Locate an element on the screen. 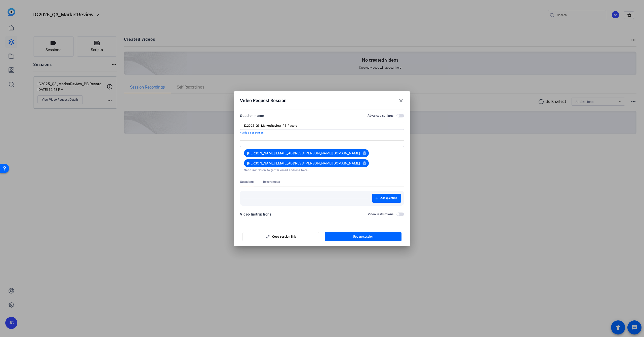 This screenshot has width=644, height=337. span: Copy session link is located at coordinates (284, 237).